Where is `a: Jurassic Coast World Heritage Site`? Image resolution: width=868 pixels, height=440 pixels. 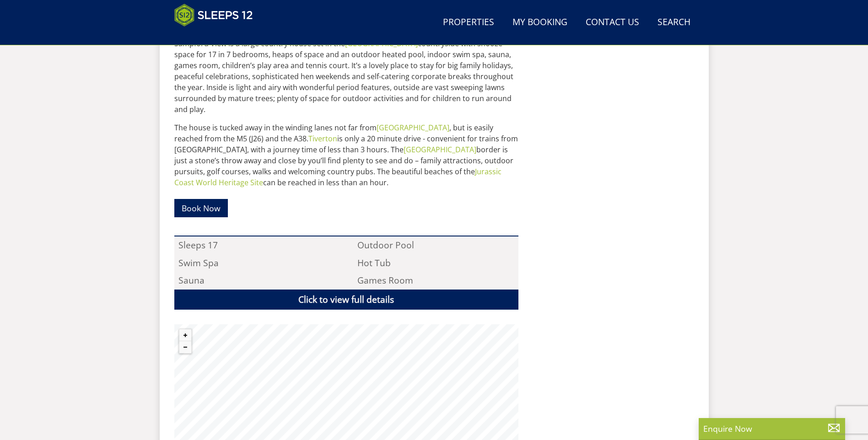
a: Jurassic Coast World Heritage Site is located at coordinates (337, 177).